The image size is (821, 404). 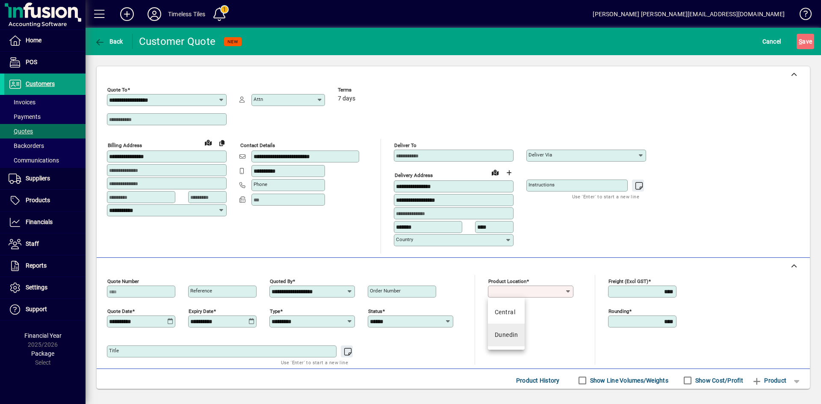 What do you see at coordinates (538, 381) in the screenshot?
I see `span: Product History` at bounding box center [538, 381].